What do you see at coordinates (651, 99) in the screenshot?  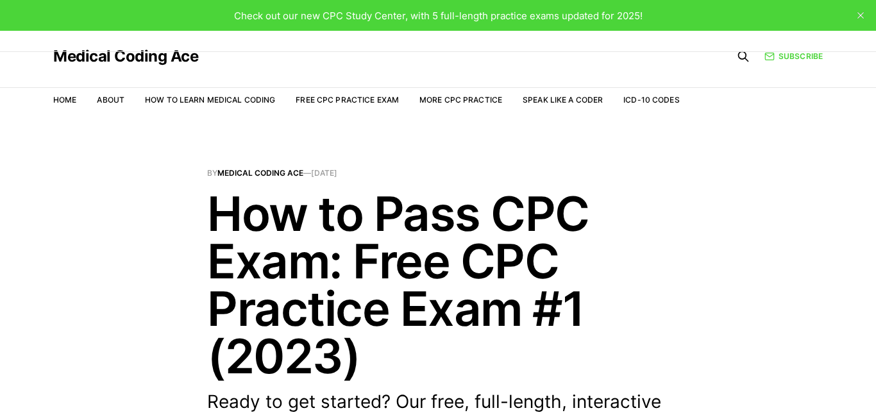 I see `a: ICD-10 Codes` at bounding box center [651, 99].